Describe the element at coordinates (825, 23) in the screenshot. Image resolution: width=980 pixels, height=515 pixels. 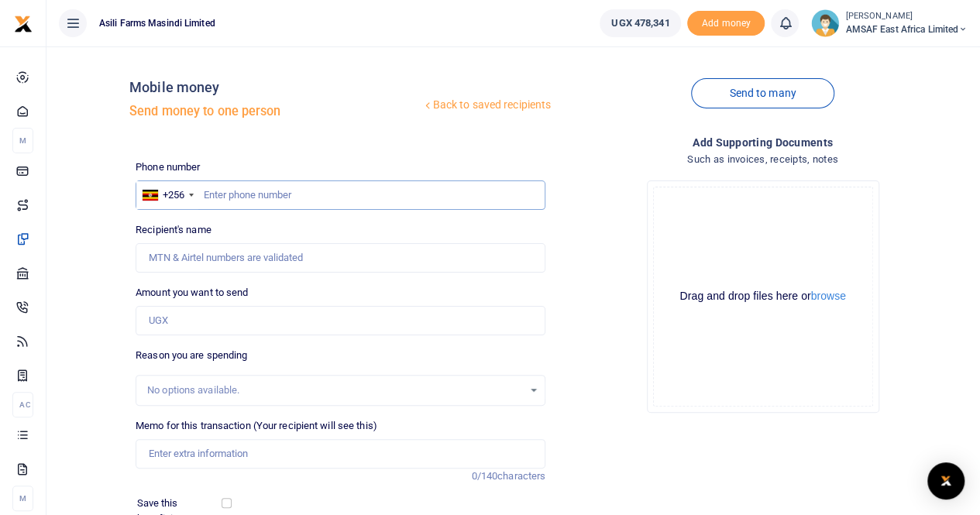
I see `img: profile-user` at that location.